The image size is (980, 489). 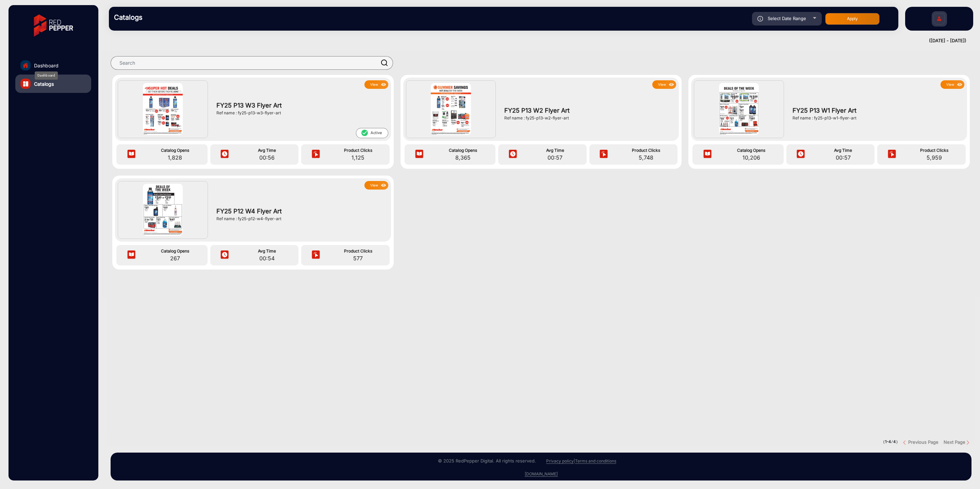 What do you see at coordinates (487, 461) in the screenshot?
I see `small: © 2025 RedPepper Digital. All rights reserved.` at bounding box center [487, 461].